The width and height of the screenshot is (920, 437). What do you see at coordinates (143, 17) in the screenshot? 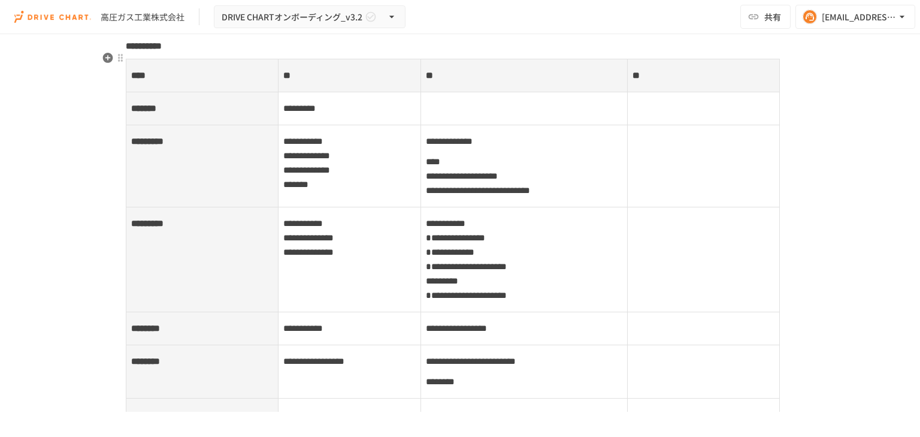
I see `div: 高圧ガス工業株式会社` at bounding box center [143, 17].